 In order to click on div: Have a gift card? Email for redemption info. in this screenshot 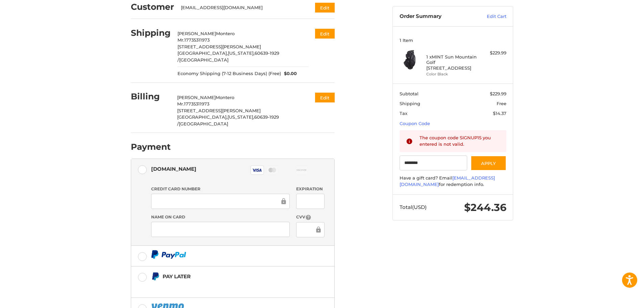, I will do `click(453, 181)`.